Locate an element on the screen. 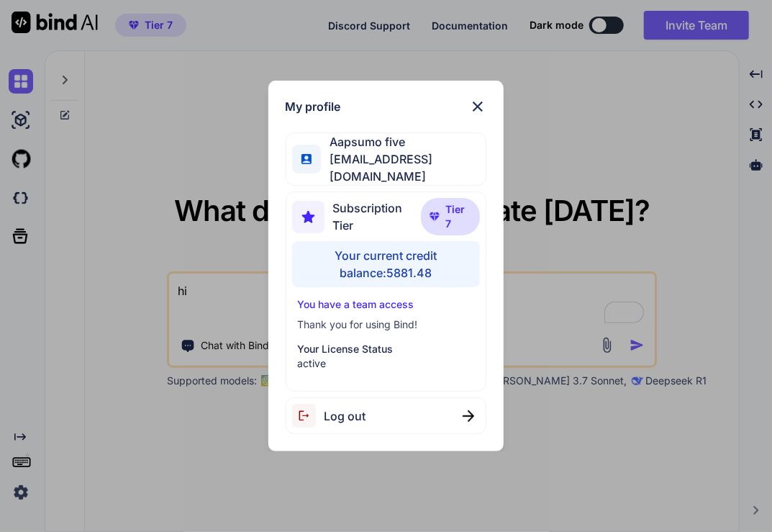  span: Subscription Tier is located at coordinates (377, 217).